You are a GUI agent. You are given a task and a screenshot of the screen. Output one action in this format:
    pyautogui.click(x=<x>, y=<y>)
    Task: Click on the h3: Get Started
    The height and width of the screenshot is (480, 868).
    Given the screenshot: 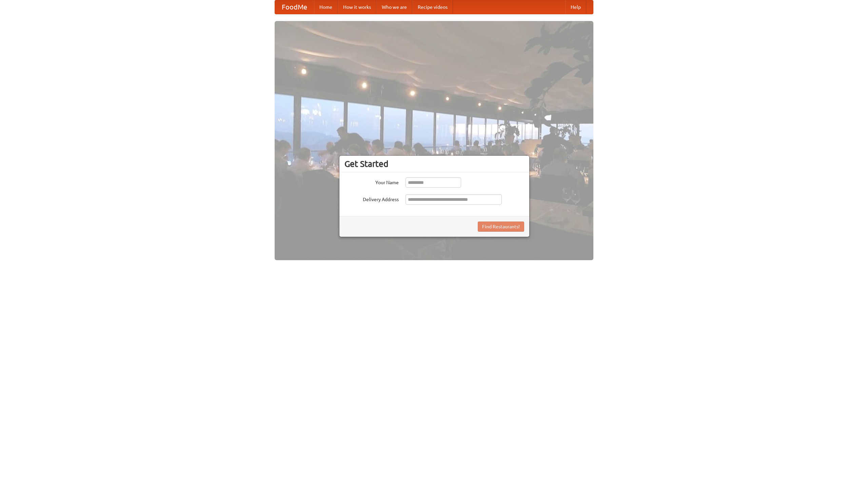 What is the action you would take?
    pyautogui.click(x=434, y=164)
    